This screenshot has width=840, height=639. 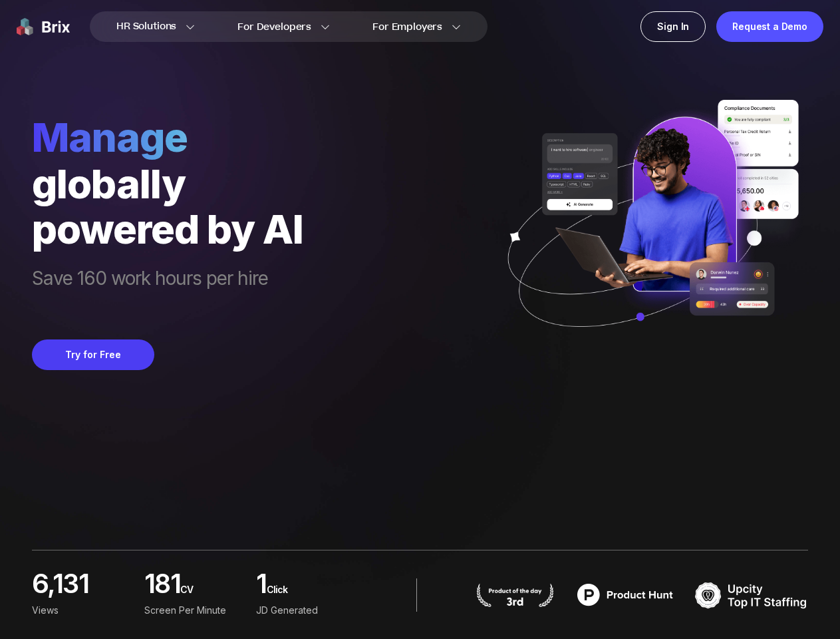 I want to click on img: TOP IT STAFFING, so click(x=752, y=595).